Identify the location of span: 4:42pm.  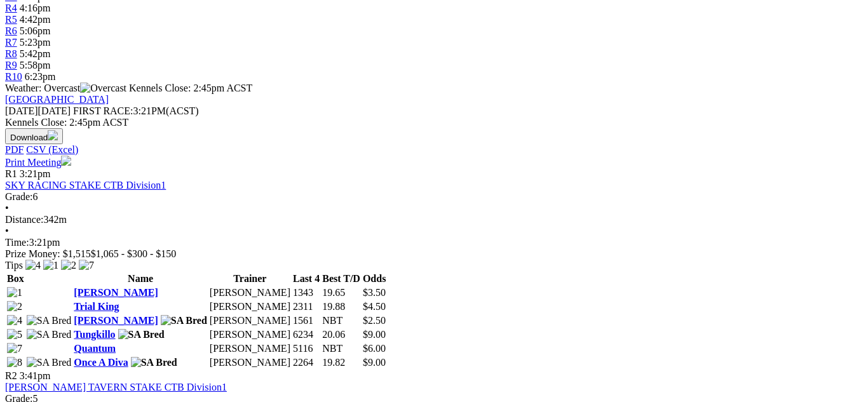
(35, 19).